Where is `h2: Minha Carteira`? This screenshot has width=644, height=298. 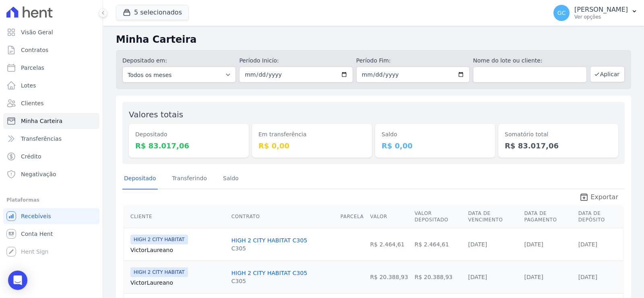
h2: Minha Carteira is located at coordinates (374, 39).